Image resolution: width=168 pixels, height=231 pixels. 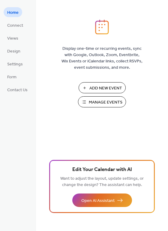 What do you see at coordinates (17, 89) in the screenshot?
I see `a: Contact Us` at bounding box center [17, 89].